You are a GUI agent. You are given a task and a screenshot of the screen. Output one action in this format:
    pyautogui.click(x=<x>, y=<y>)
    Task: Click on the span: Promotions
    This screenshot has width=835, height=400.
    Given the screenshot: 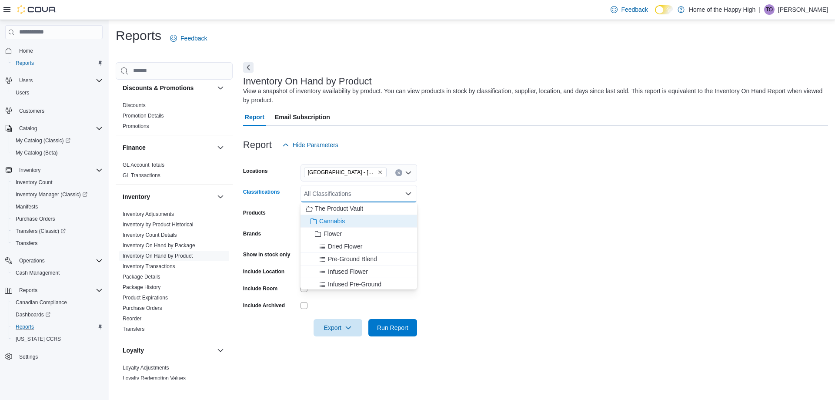 What is the action you would take?
    pyautogui.click(x=136, y=126)
    